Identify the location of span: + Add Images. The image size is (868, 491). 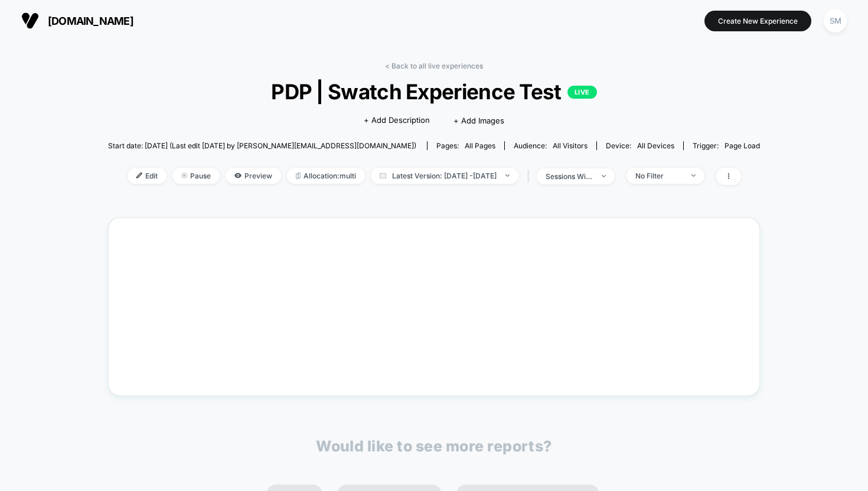
(479, 121).